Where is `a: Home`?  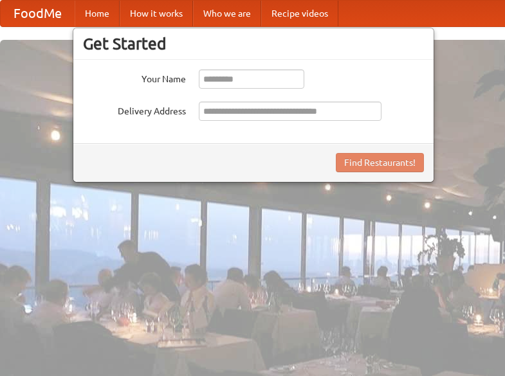
a: Home is located at coordinates (97, 14).